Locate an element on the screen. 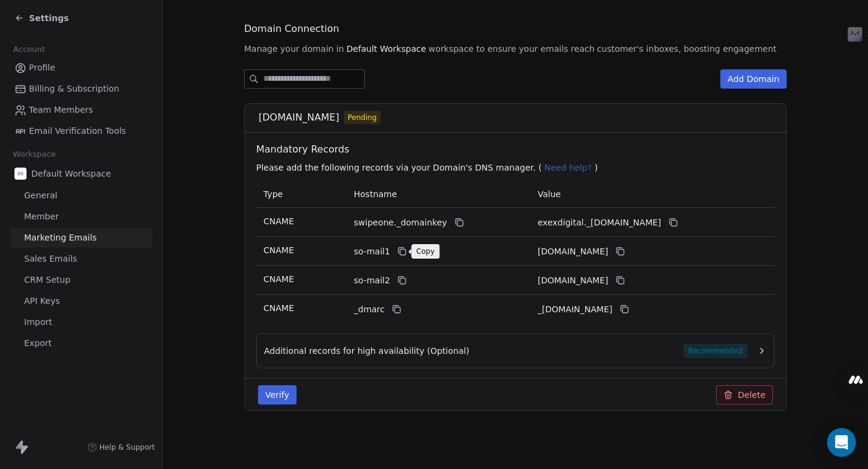 Image resolution: width=868 pixels, height=469 pixels. span: Domain Connection is located at coordinates (292, 29).